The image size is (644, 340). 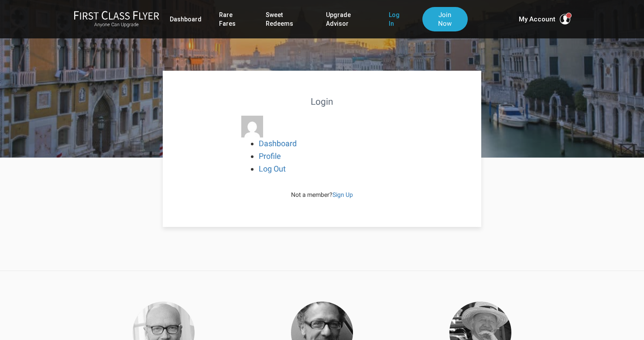 What do you see at coordinates (343, 195) in the screenshot?
I see `a: Sign Up` at bounding box center [343, 195].